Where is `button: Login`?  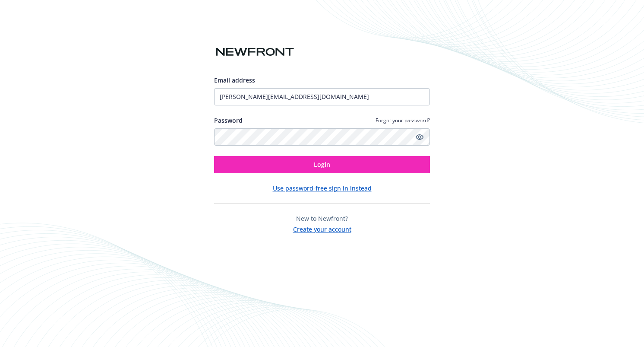
button: Login is located at coordinates (322, 164).